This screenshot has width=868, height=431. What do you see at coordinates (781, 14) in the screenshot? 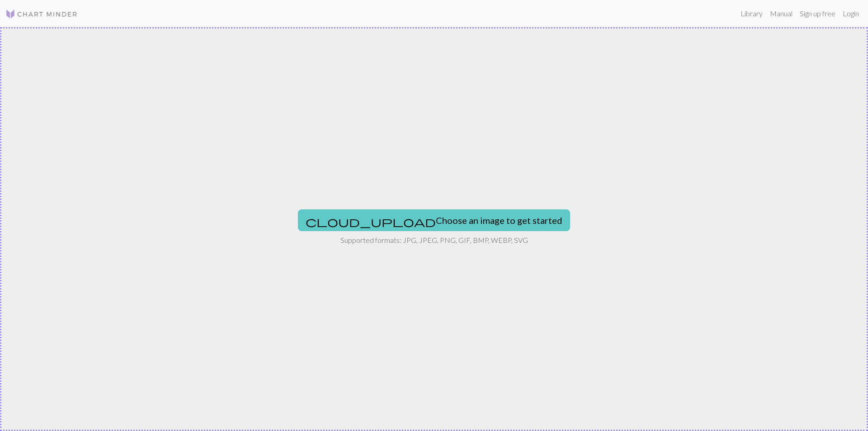
I see `a: Manual` at bounding box center [781, 14].